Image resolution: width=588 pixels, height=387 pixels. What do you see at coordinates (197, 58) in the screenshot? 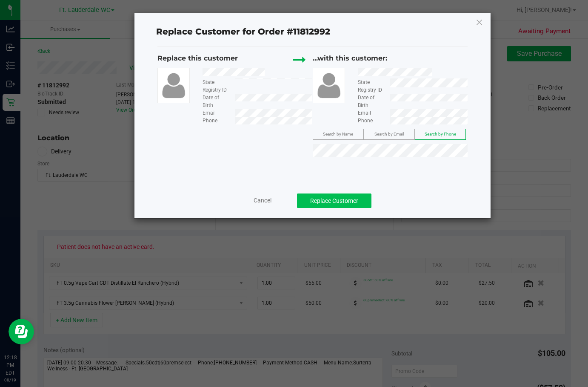
I see `span: Replace this customer` at bounding box center [197, 58].